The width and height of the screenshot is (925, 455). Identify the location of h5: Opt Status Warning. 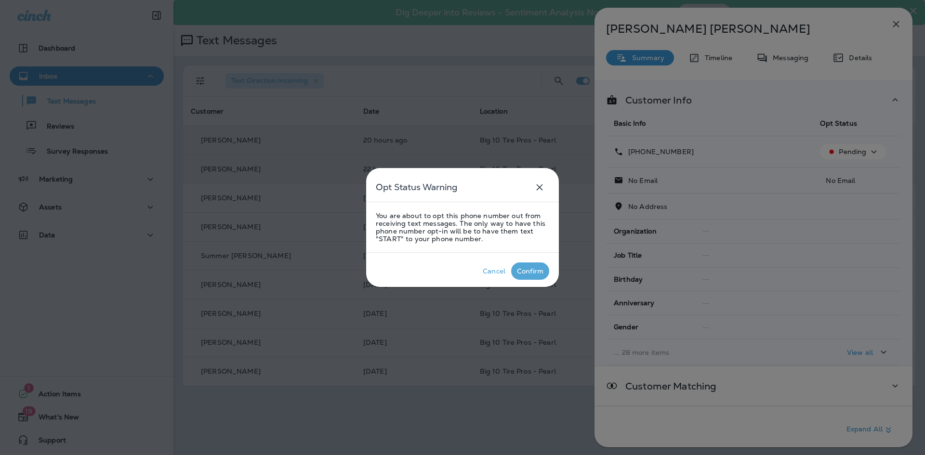
(416, 187).